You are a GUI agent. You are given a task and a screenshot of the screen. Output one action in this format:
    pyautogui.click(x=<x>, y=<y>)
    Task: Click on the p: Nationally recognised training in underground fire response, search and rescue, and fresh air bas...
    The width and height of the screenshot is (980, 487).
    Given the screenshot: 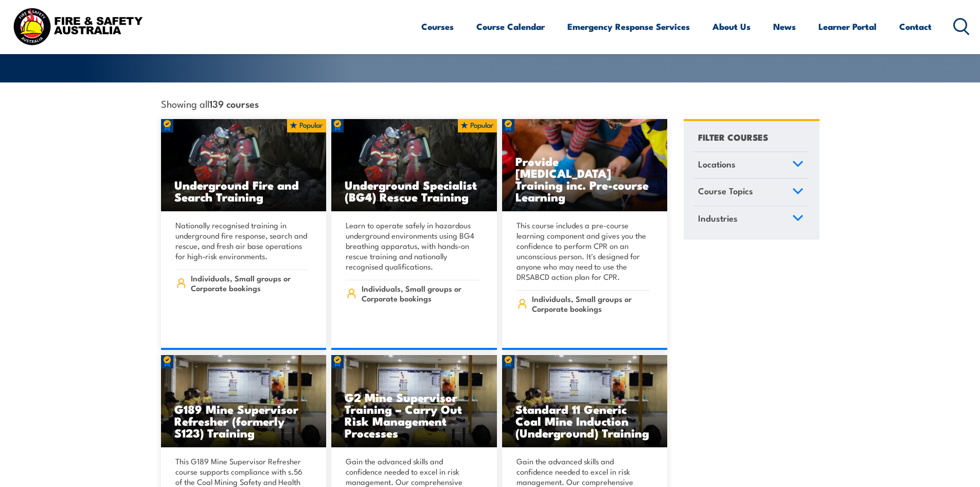 What is the action you would take?
    pyautogui.click(x=242, y=241)
    